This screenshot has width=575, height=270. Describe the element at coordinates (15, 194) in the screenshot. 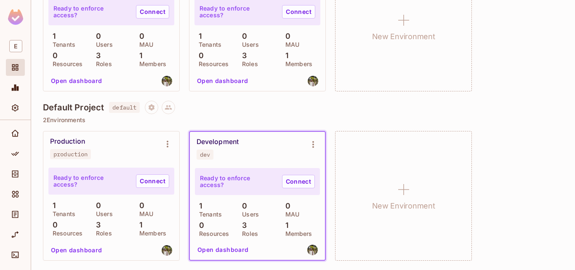

I see `div: Elements` at that location.